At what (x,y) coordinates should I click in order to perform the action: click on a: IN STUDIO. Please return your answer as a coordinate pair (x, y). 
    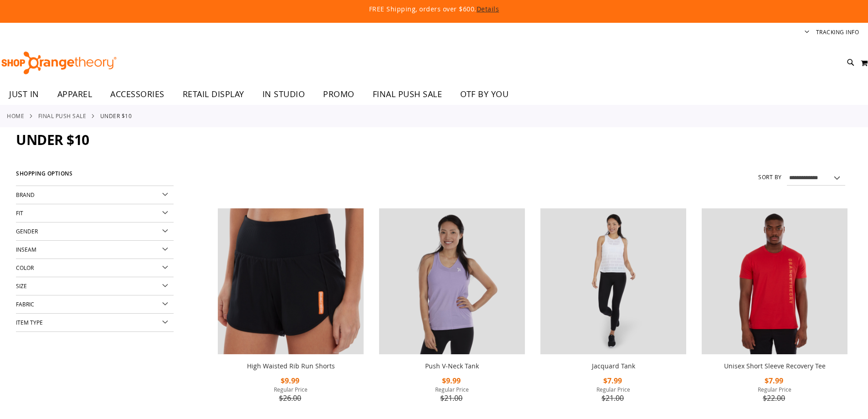
    Looking at the image, I should click on (284, 95).